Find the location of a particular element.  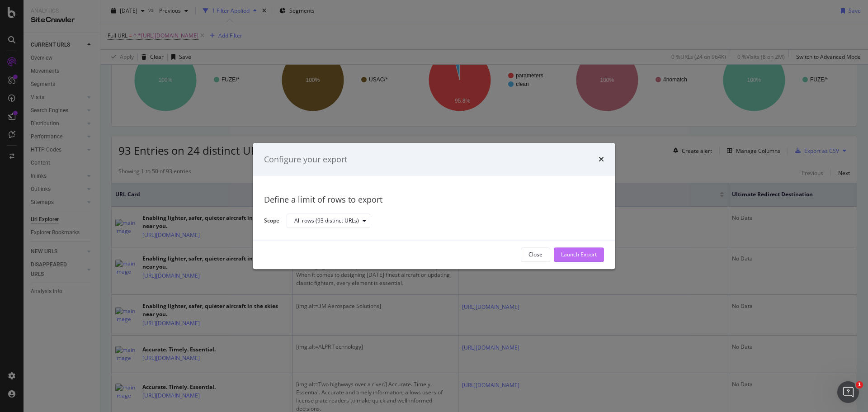

label: Scope is located at coordinates (272, 221).